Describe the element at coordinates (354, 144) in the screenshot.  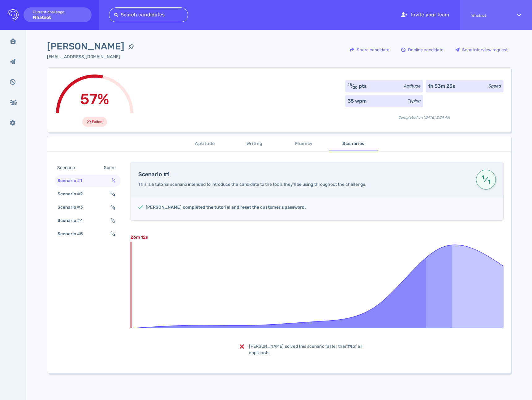
I see `span: Scenarios` at that location.